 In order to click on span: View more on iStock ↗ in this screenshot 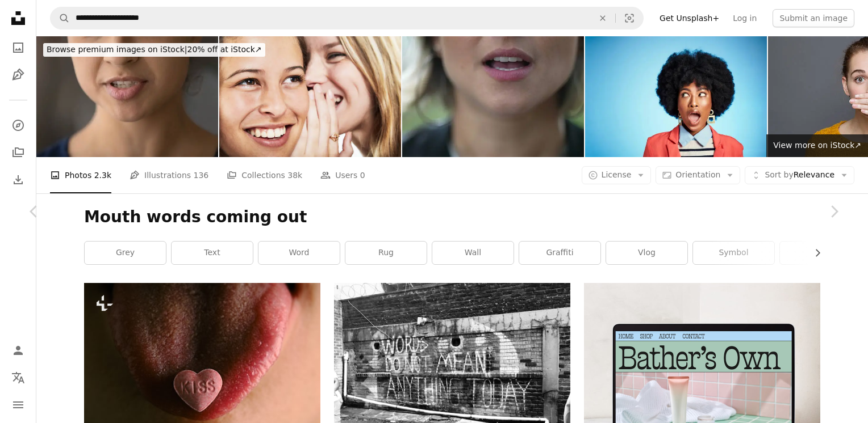, I will do `click(817, 145)`.